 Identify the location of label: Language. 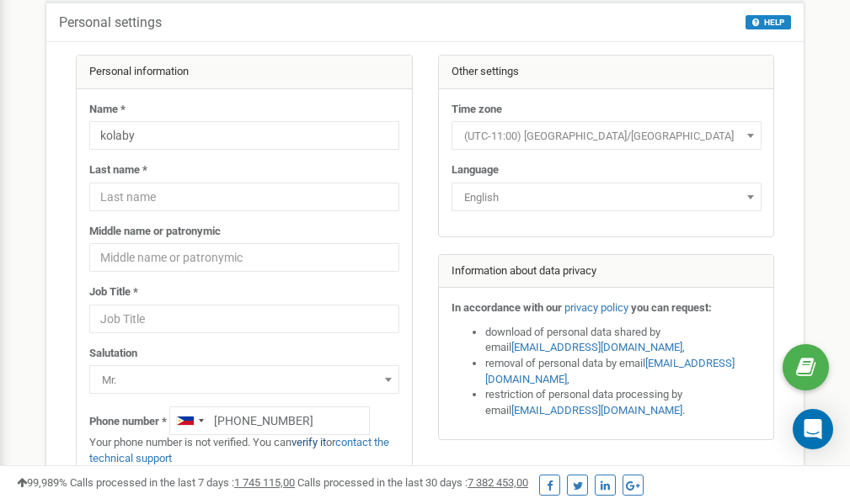
(475, 170).